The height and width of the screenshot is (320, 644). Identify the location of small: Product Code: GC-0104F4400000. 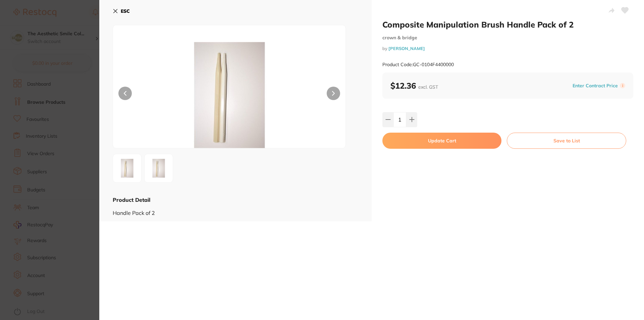
(418, 64).